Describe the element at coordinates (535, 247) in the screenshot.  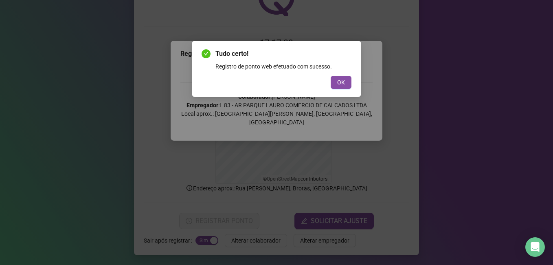
I see `div: Open Intercom Messenger` at that location.